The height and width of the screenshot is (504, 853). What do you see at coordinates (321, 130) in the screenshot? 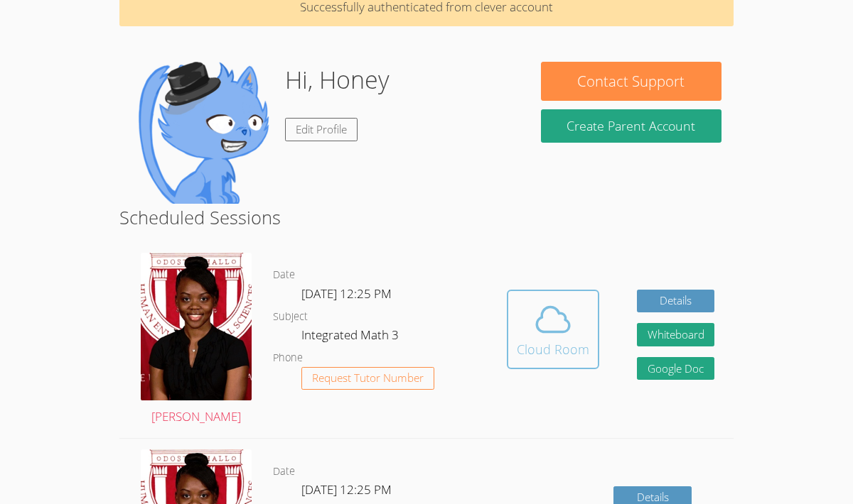
I see `a: Edit Profile` at bounding box center [321, 130].